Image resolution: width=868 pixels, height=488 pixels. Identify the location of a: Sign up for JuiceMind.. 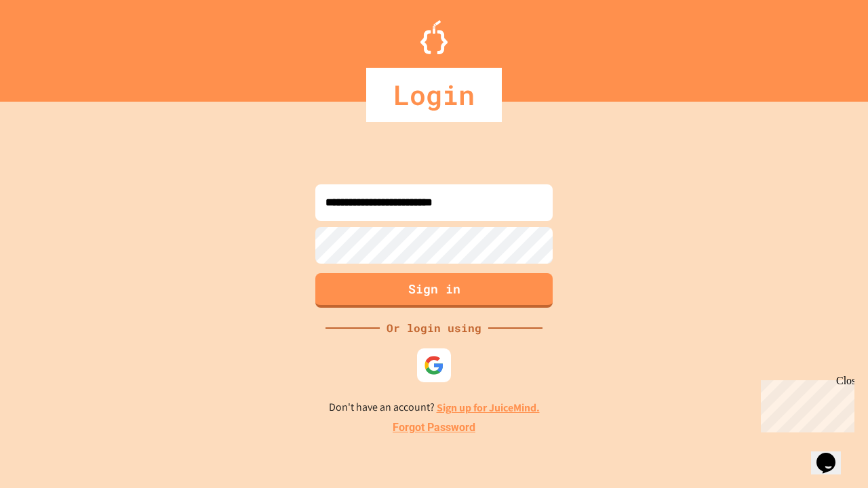
(488, 408).